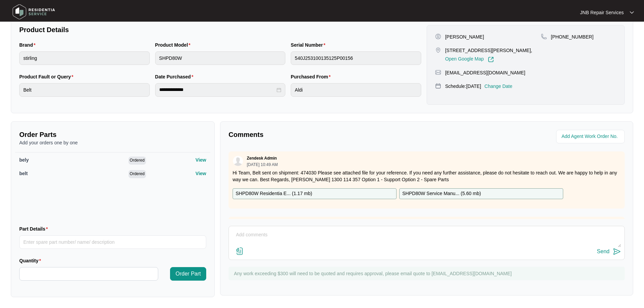 Image resolution: width=644 pixels, height=308 pixels. What do you see at coordinates (112, 242) in the screenshot?
I see `input: Part Details` at bounding box center [112, 242].